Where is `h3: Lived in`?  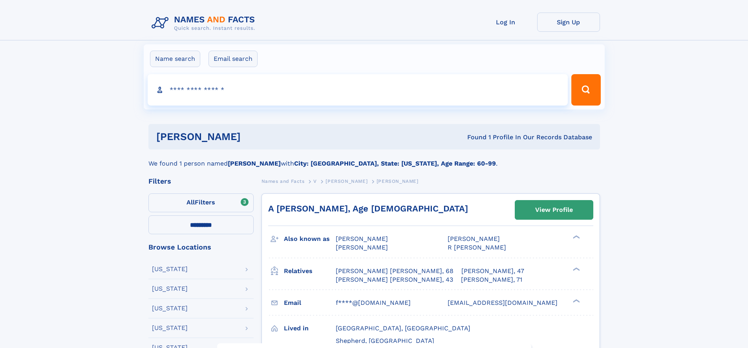 h3: Lived in is located at coordinates (310, 328).